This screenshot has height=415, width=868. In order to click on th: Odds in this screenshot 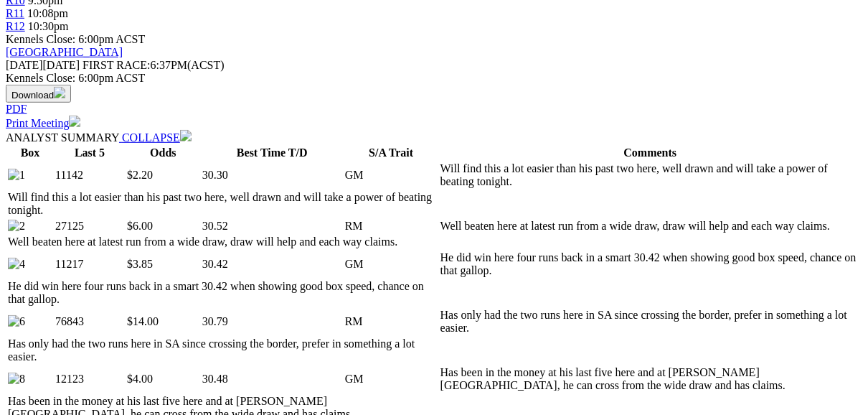, I will do `click(163, 153)`.